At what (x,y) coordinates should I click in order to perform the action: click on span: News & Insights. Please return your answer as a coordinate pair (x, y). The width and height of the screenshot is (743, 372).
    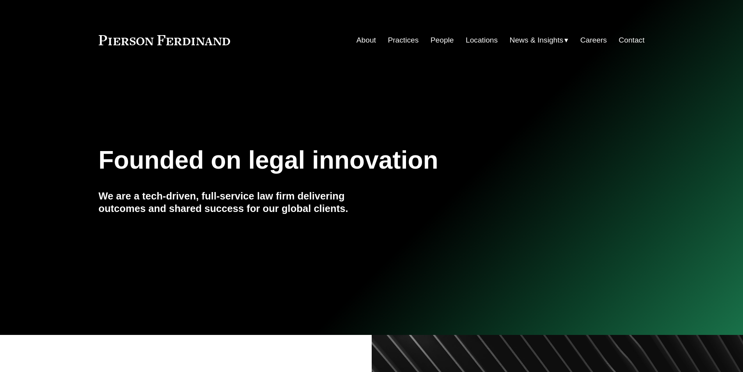
    Looking at the image, I should click on (537, 40).